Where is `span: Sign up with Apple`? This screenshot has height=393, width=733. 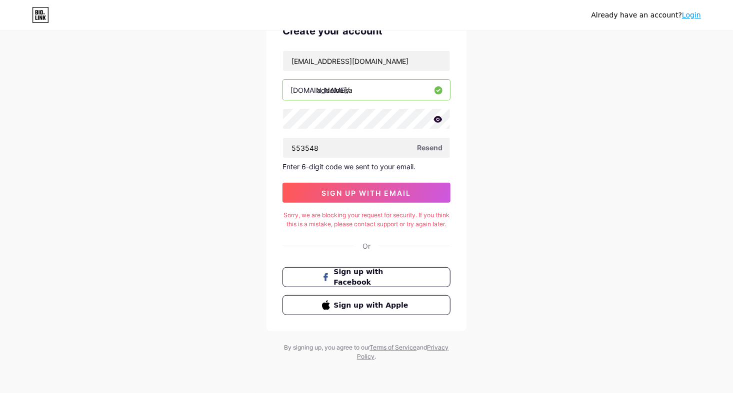 span: Sign up with Apple is located at coordinates (372, 305).